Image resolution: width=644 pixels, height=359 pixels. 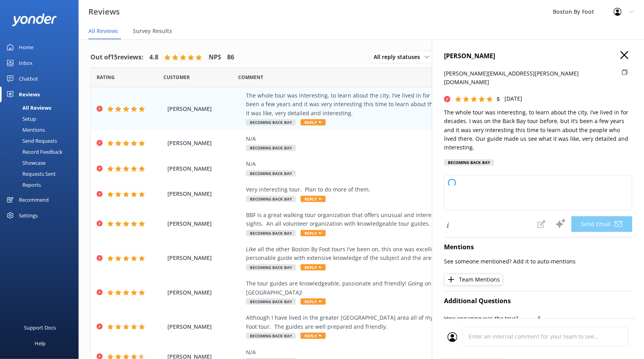 I want to click on a: Send Requests, so click(x=42, y=141).